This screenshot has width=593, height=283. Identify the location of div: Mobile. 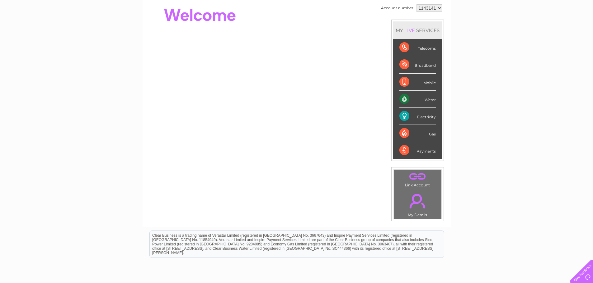
(417, 82).